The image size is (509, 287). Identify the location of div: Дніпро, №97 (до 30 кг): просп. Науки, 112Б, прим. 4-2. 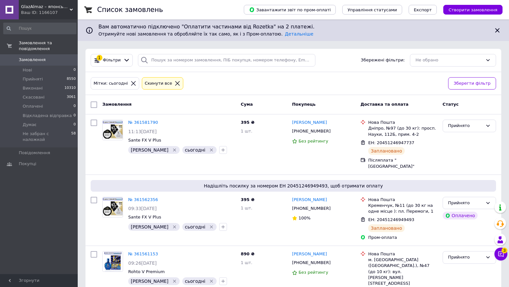
(402, 131).